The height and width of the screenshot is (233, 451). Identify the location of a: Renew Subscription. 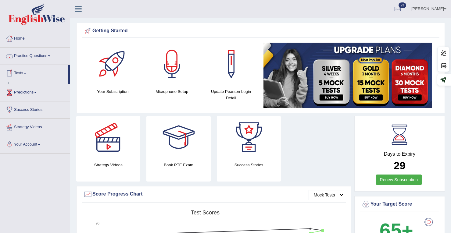
(399, 180).